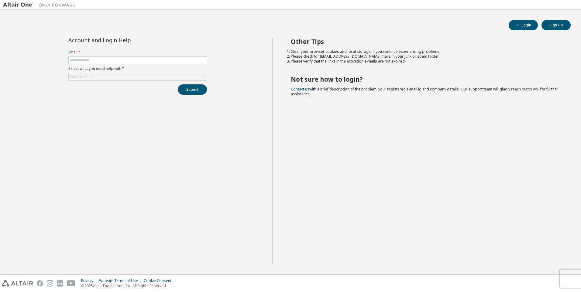  Describe the element at coordinates (426, 42) in the screenshot. I see `h2: Other Tips` at that location.